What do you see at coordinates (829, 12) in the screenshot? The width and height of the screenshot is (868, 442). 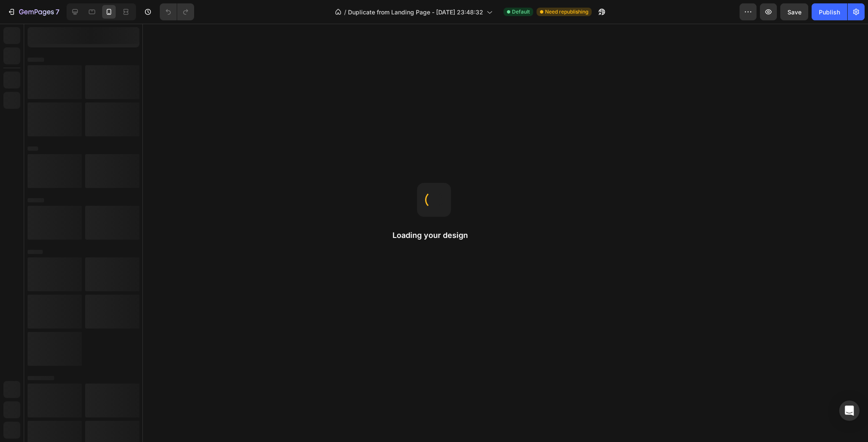 I see `div: Publish` at bounding box center [829, 12].